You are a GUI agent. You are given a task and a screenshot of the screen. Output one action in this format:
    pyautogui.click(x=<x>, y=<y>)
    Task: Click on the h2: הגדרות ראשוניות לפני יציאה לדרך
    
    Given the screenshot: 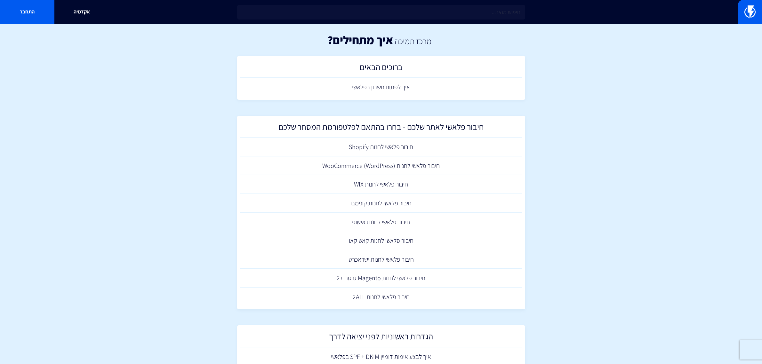 What is the action you would take?
    pyautogui.click(x=381, y=338)
    